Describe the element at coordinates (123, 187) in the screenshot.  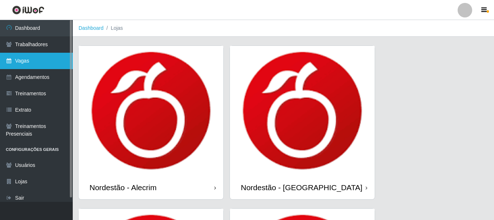
I see `div: Nordestão - Alecrim` at that location.